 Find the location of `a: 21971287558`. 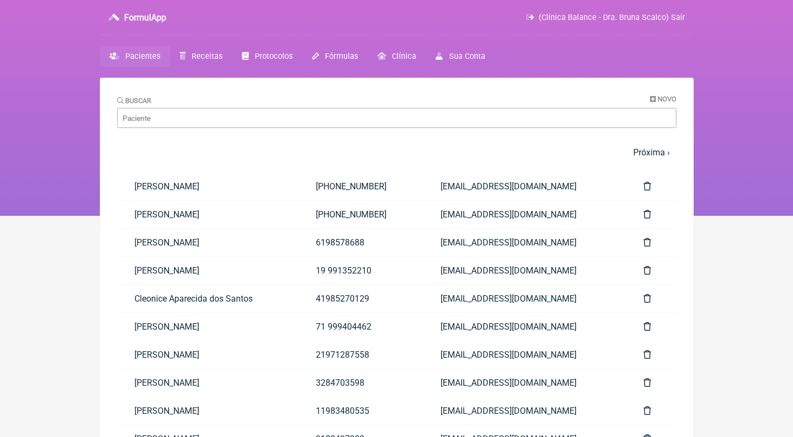

a: 21971287558 is located at coordinates (361, 354).